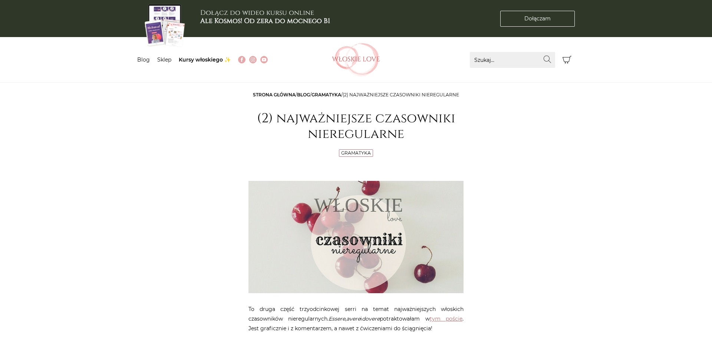  Describe the element at coordinates (356, 126) in the screenshot. I see `h1: (2) najważniejsze czasowniki nieregularne` at that location.